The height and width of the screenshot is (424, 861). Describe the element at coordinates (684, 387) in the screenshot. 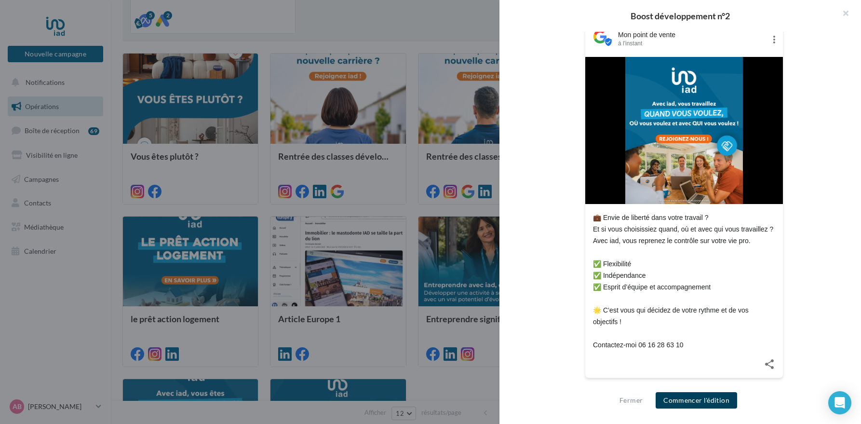

I see `div: La prévisualisation est non-contractuelle` at that location.